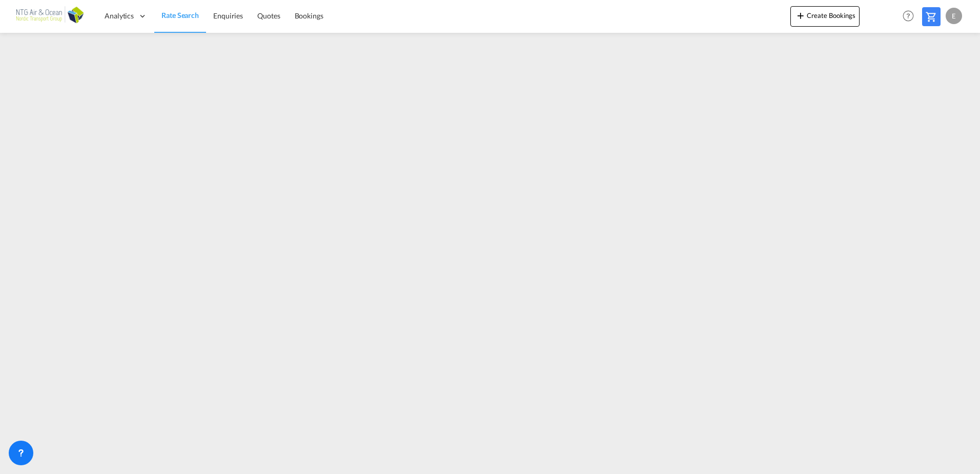 The image size is (980, 474). Describe the element at coordinates (801, 15) in the screenshot. I see `md-icon: icon-plus 400-fg` at that location.